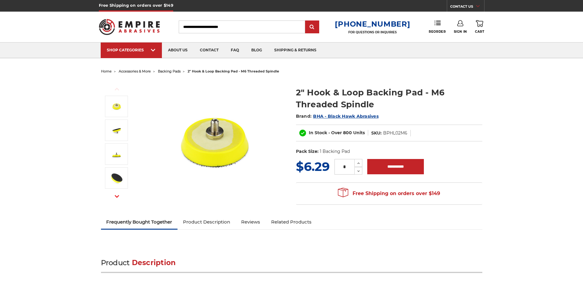  Describe the element at coordinates (106, 71) in the screenshot. I see `span: home` at that location.